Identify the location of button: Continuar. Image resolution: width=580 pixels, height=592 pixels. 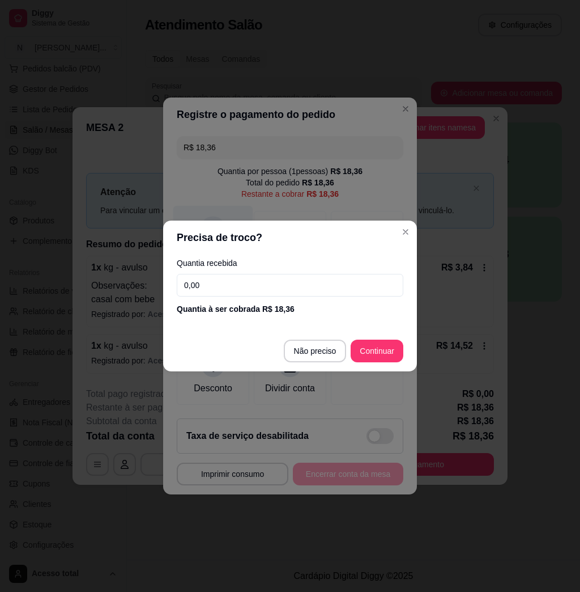
(377, 351).